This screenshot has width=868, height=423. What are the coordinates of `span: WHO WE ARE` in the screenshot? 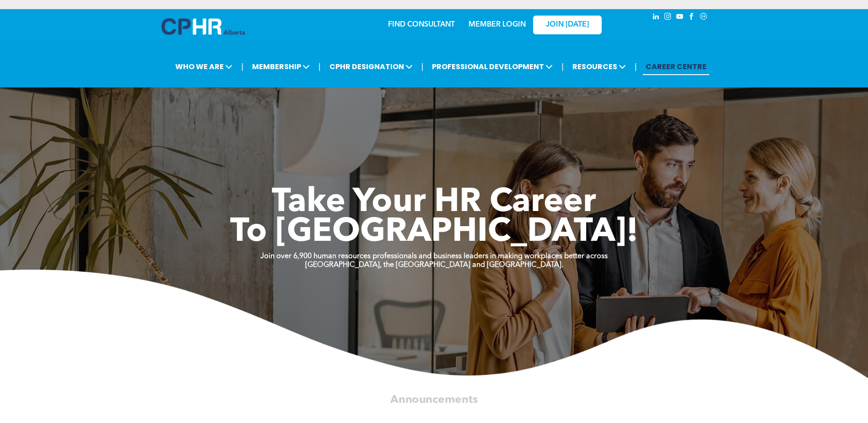 It's located at (203, 66).